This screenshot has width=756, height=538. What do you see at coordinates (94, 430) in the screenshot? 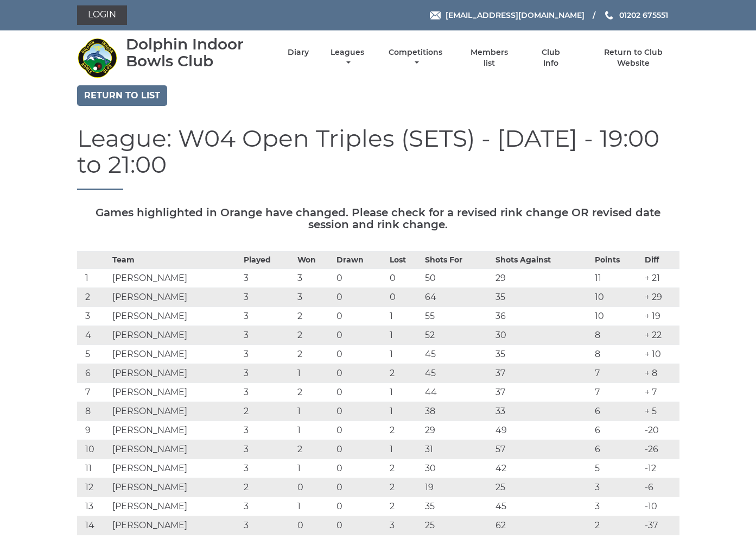
I see `td: 9` at bounding box center [94, 430].